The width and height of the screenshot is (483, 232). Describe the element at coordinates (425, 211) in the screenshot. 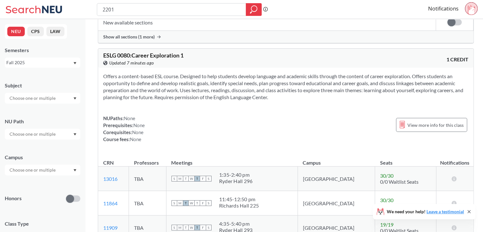

I see `span: We need your help!` at that location.